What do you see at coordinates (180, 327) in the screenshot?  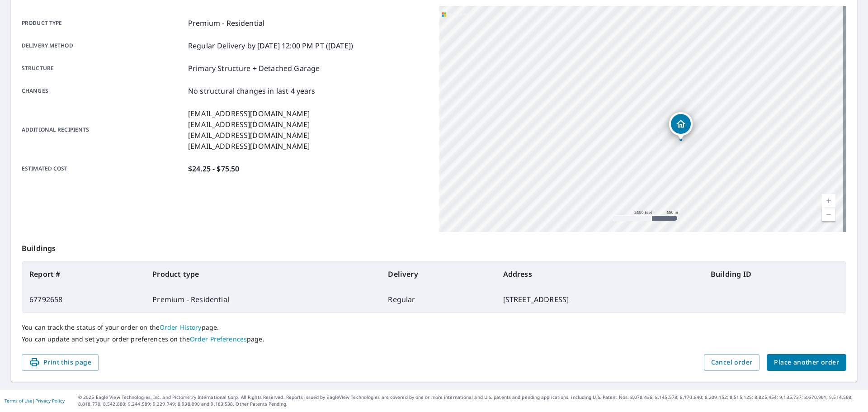 I see `a: Order History` at bounding box center [180, 327].